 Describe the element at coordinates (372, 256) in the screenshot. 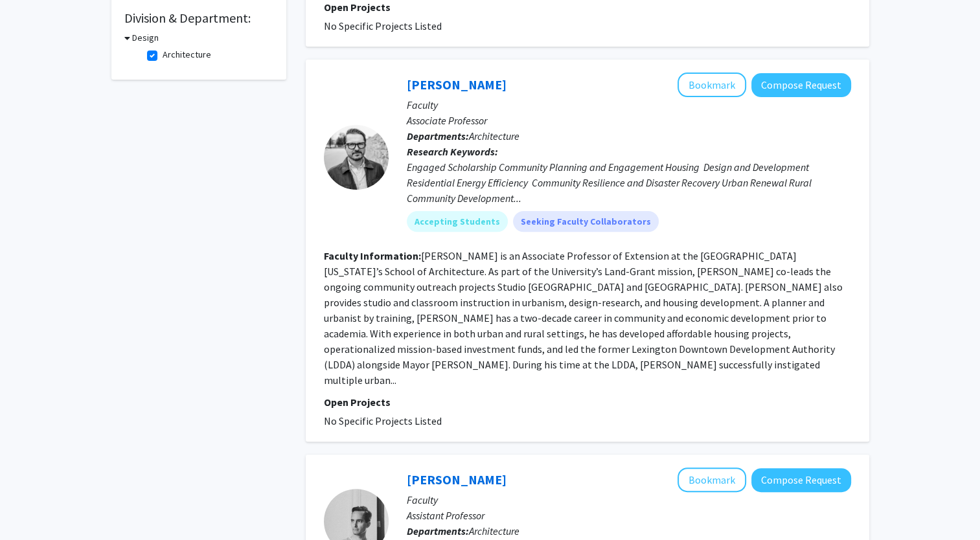

I see `b: Faculty Information:` at that location.